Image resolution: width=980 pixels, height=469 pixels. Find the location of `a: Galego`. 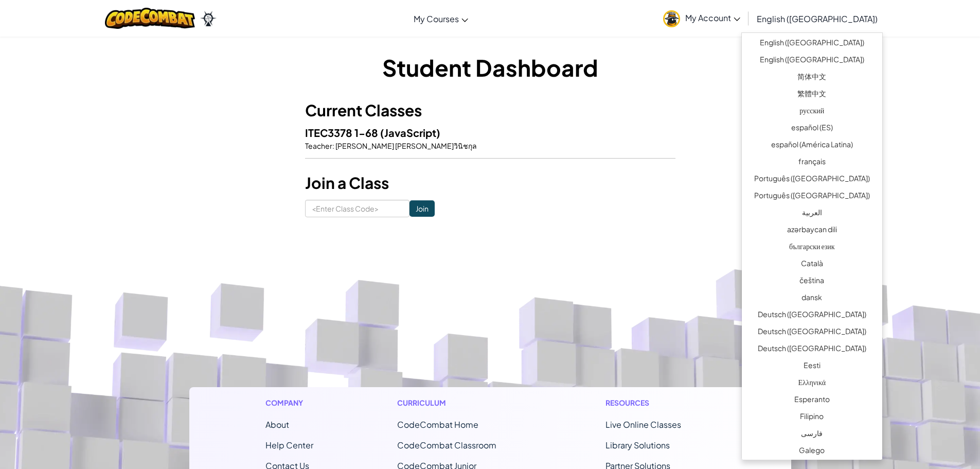

a: Galego is located at coordinates (812, 452).